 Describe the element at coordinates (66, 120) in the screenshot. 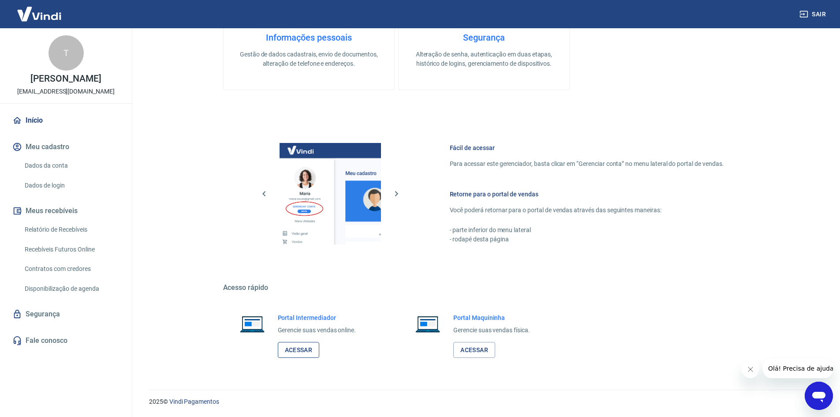

I see `a: Início` at that location.